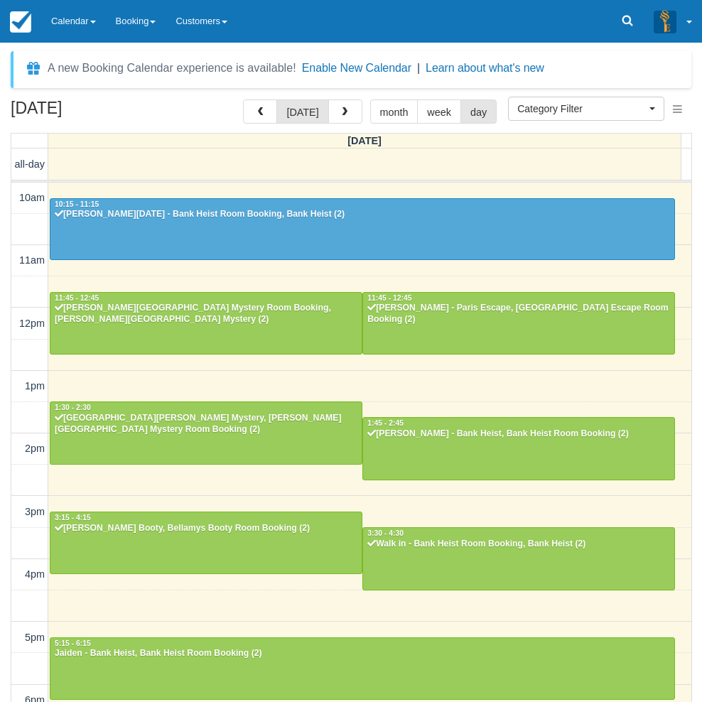  What do you see at coordinates (362, 669) in the screenshot?
I see `a: 5:15 - 6:15Jaiden - Bank Heist, Bank Heist Room Booking (2)` at bounding box center [362, 669].